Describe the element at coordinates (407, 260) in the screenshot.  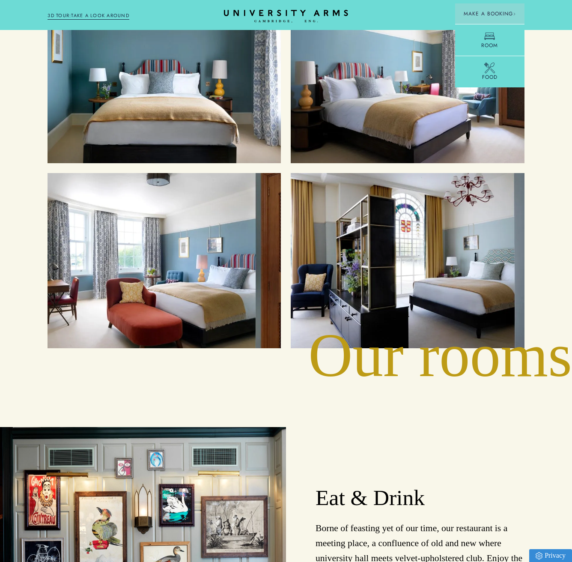
I see `a: image-4079943e4172a87360611e38504334cce5890dd9-8272x6200-jpg` at that location.